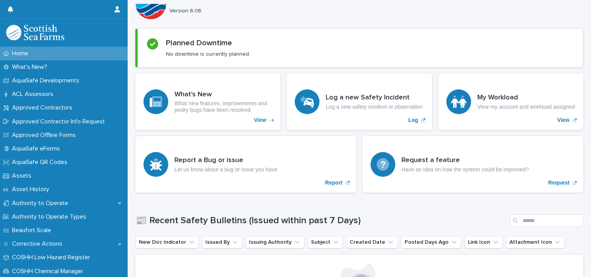 The image size is (591, 277). Describe the element at coordinates (31, 67) in the screenshot. I see `p: What's New?` at that location.